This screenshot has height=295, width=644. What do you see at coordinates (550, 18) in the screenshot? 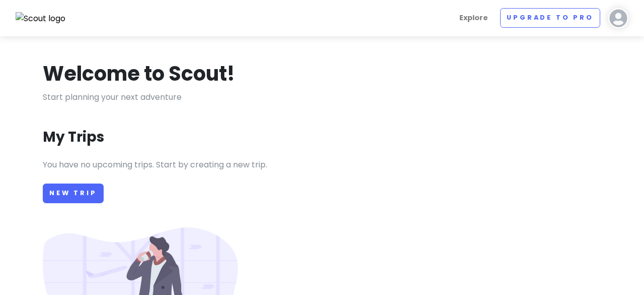
I see `a: Upgrade to Pro` at bounding box center [550, 18].